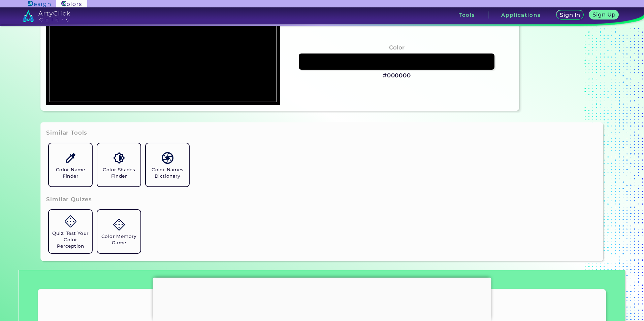 Image resolution: width=644 pixels, height=321 pixels. Describe the element at coordinates (604, 15) in the screenshot. I see `a: Sign Up` at that location.